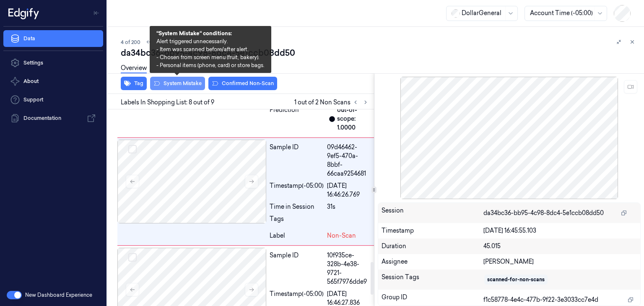 The image size is (644, 306). I want to click on div: 10f935ce-328b-4e38-9721-565f7976dde9, so click(349, 269).